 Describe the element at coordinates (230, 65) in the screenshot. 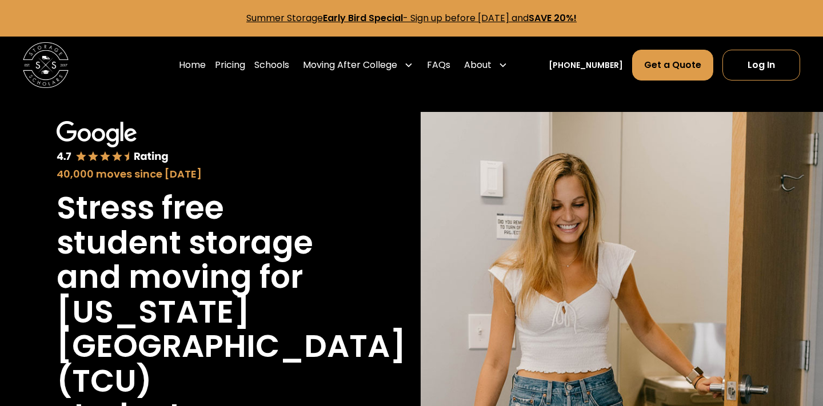

I see `a: Pricing` at that location.